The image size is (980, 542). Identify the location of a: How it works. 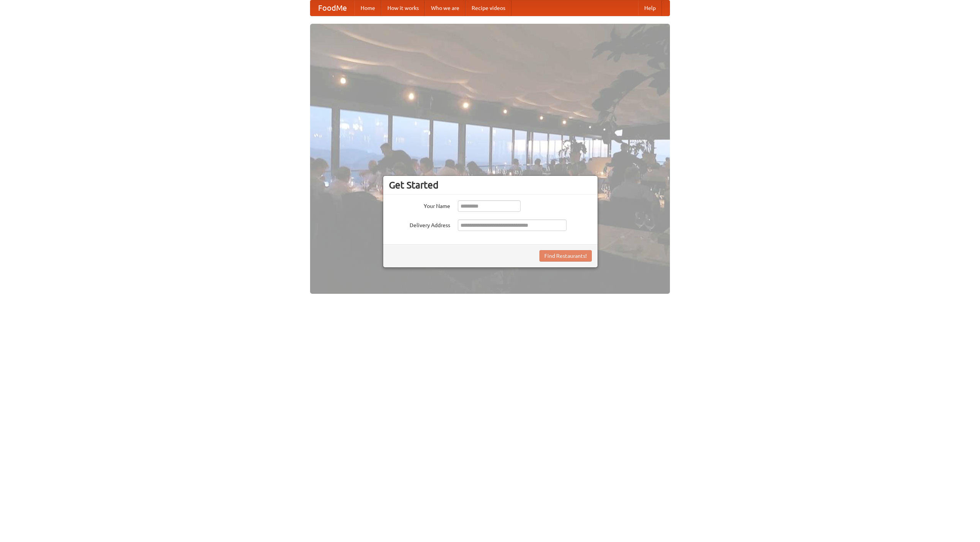
(403, 8).